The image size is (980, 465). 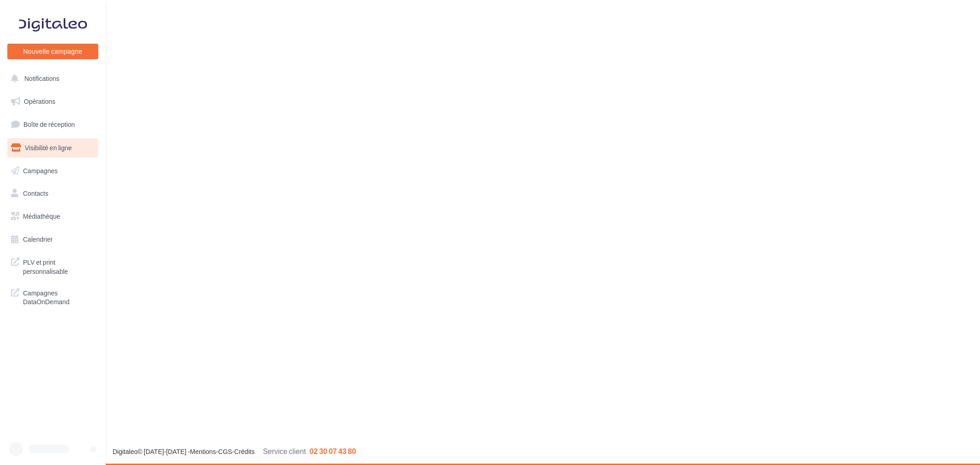 What do you see at coordinates (203, 452) in the screenshot?
I see `a: Mentions` at bounding box center [203, 452].